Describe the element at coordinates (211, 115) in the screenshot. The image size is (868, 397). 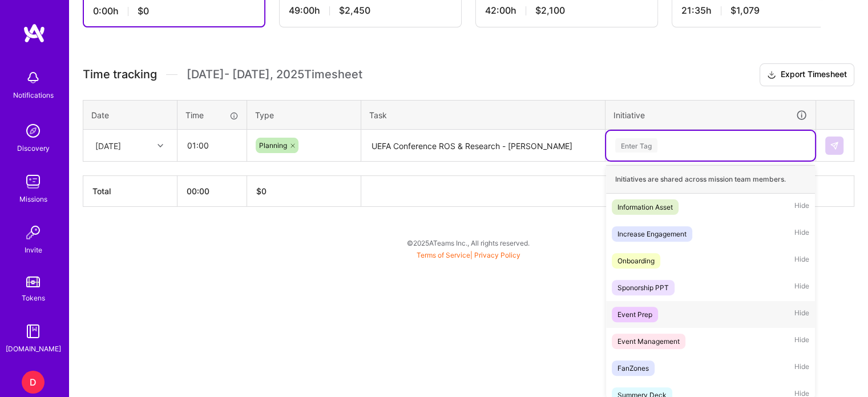
I see `div: Time` at that location.